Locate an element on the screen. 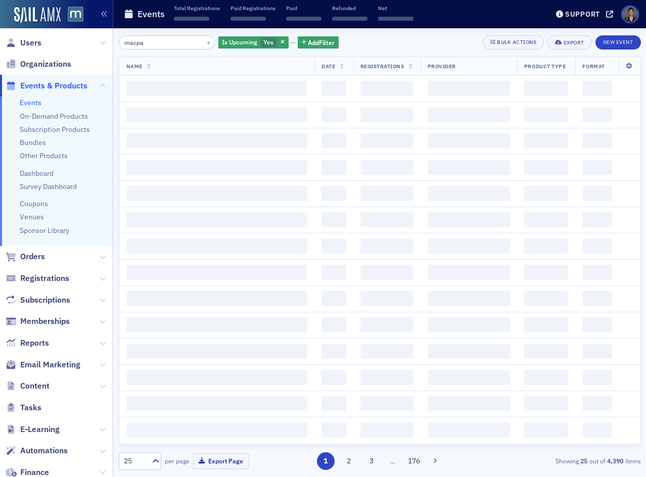 Image resolution: width=646 pixels, height=477 pixels. h1: Events is located at coordinates (151, 14).